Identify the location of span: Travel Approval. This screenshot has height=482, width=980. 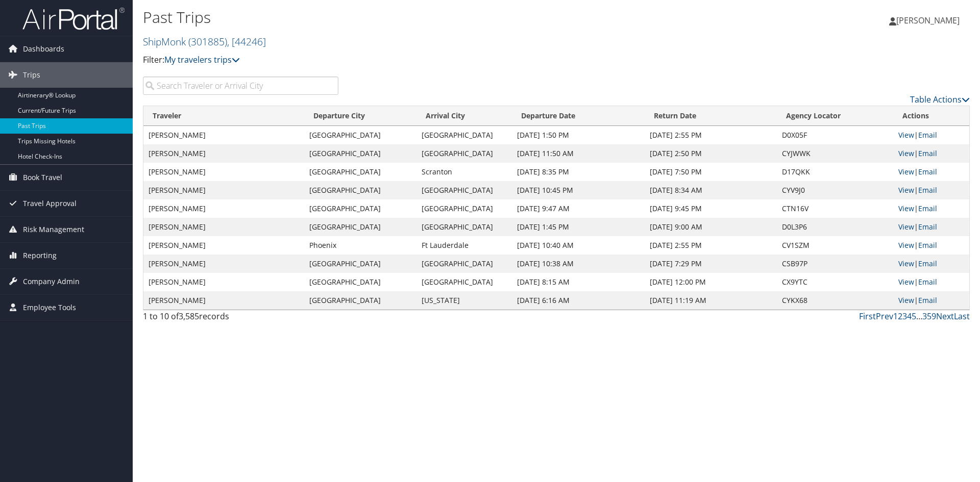
(50, 203).